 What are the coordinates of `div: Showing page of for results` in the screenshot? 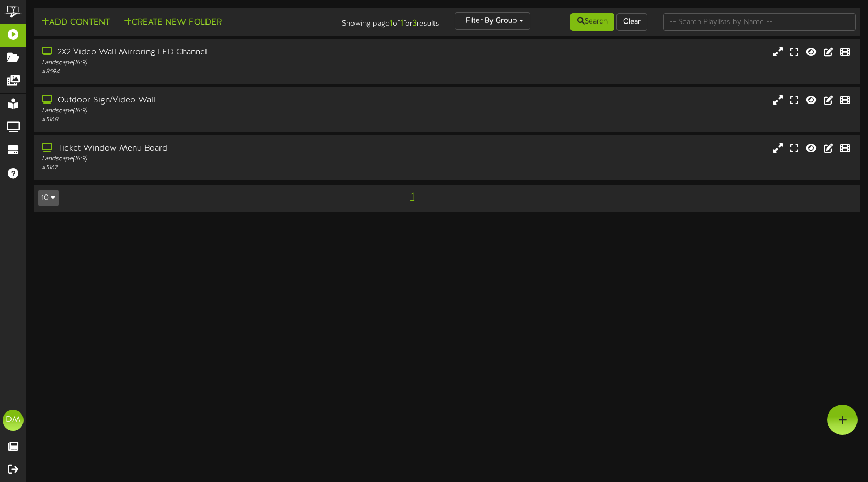 It's located at (378, 21).